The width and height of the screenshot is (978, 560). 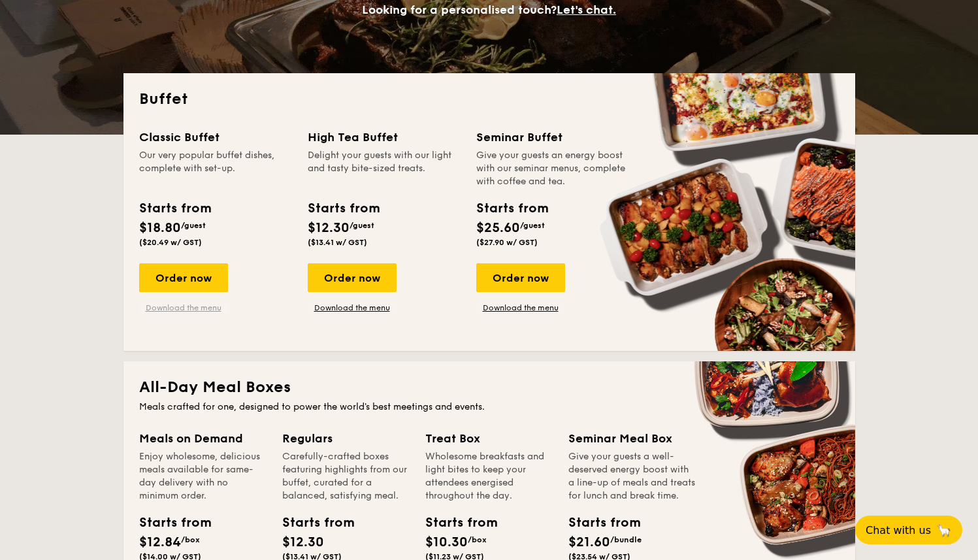 I want to click on button: Chat with us🦙, so click(x=908, y=530).